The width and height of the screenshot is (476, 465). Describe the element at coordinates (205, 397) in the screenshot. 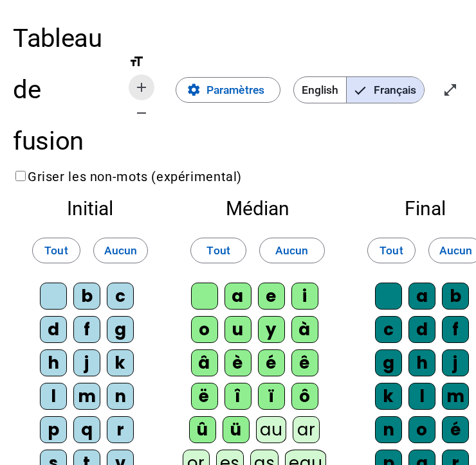

I see `div: ë` at that location.